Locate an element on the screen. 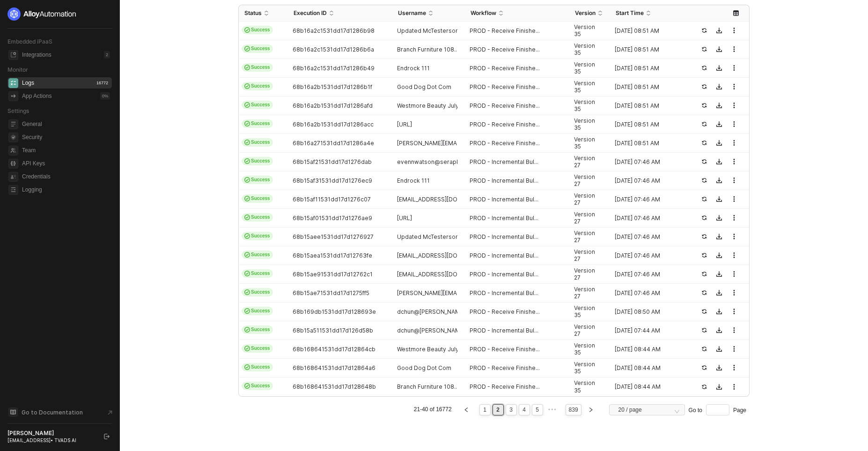 This screenshot has width=868, height=451. span: Embedded iPaaS is located at coordinates (30, 41).